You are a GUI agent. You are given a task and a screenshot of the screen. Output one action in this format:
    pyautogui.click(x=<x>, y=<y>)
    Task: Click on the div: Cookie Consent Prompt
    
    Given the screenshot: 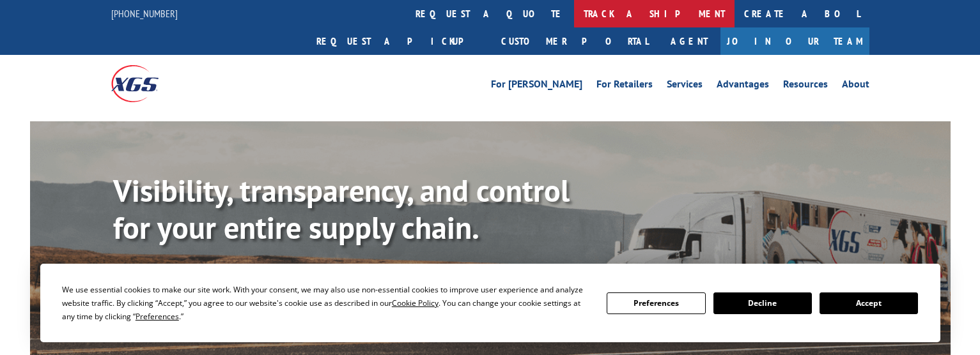 What is the action you would take?
    pyautogui.click(x=490, y=303)
    